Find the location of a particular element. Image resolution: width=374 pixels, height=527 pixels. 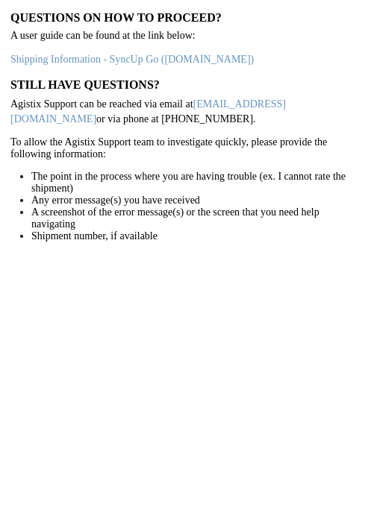

li: Shipment number, if available is located at coordinates (197, 236).